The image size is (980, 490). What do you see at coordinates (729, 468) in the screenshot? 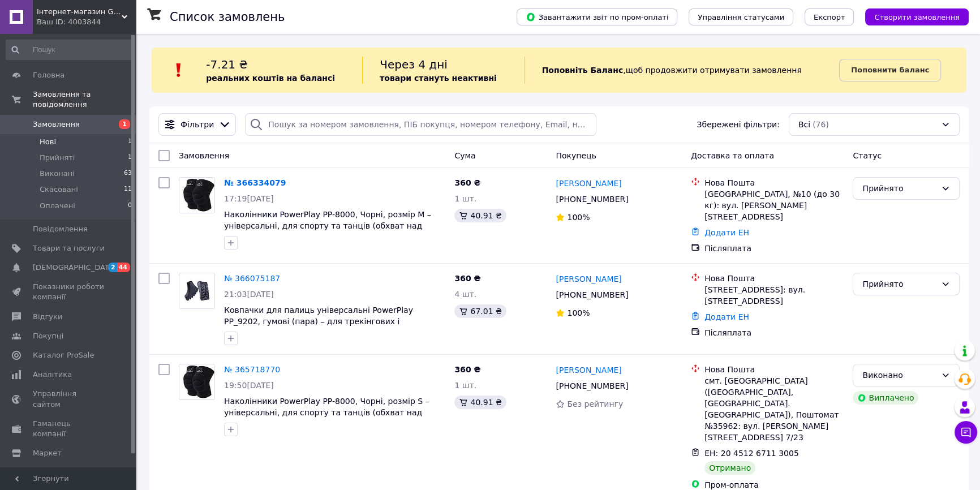
I see `div: Отримано` at bounding box center [729, 468].